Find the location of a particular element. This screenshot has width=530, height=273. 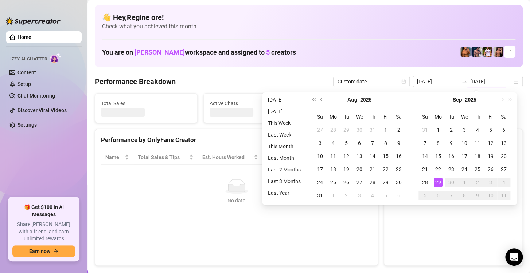

span: Chat Conversion is located at coordinates (339, 158).